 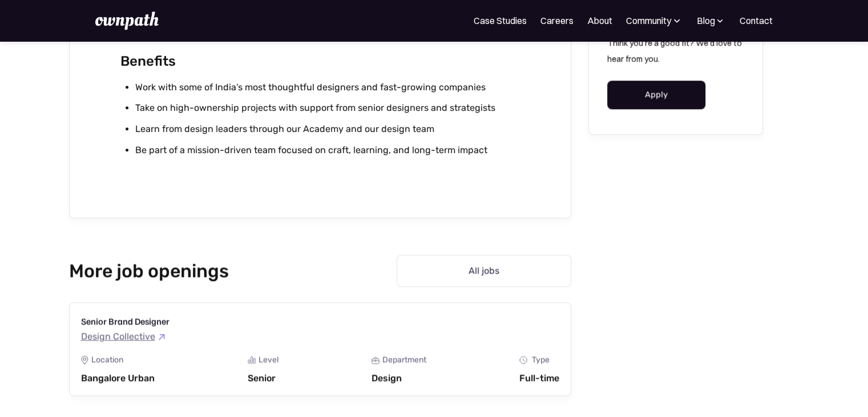 What do you see at coordinates (118, 337) in the screenshot?
I see `div: Design Collective` at bounding box center [118, 337].